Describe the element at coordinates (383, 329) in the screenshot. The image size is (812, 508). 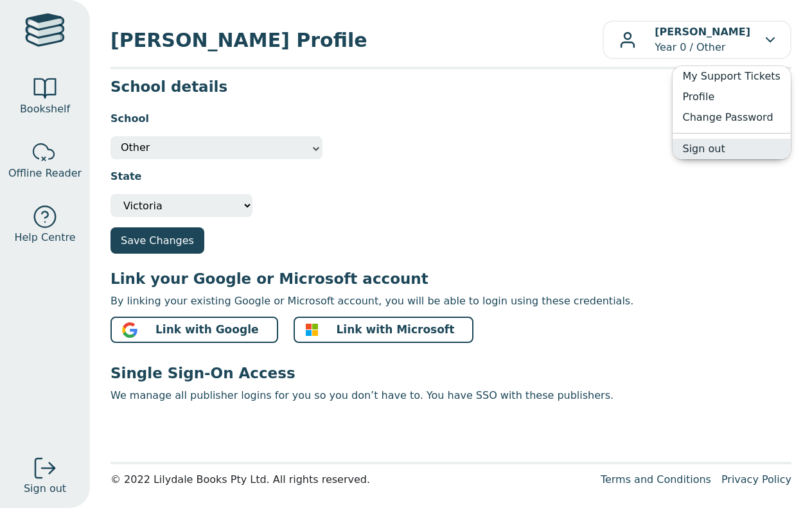
I see `button: Link with Microsoft` at that location.